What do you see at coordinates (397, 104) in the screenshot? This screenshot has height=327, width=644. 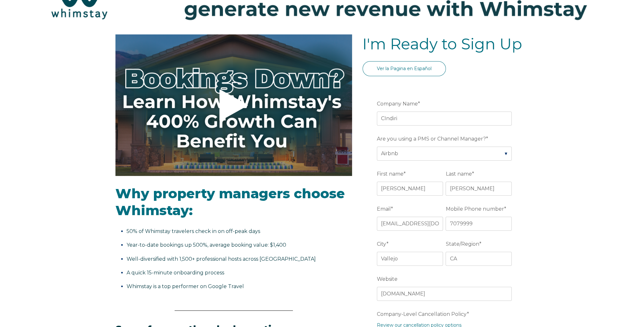 I see `span: Company Name` at bounding box center [397, 104].